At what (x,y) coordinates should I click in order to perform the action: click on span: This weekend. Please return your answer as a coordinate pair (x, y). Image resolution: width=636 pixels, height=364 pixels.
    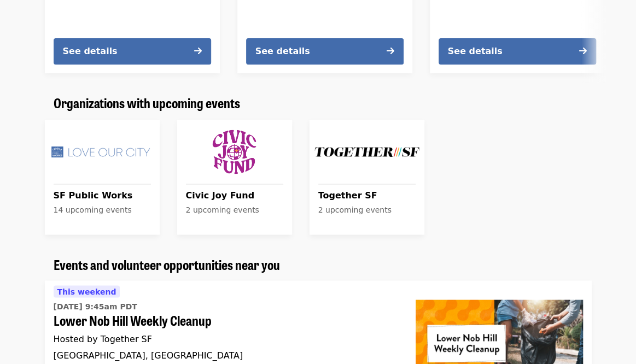
    Looking at the image, I should click on (87, 291).